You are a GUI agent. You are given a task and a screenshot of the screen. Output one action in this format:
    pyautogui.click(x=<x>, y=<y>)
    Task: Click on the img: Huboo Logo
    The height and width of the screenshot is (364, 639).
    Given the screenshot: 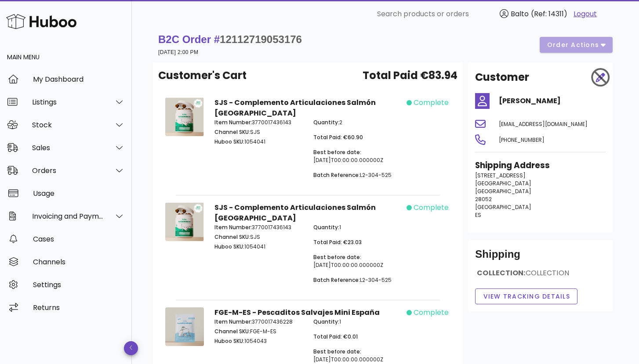 What is the action you would take?
    pyautogui.click(x=41, y=21)
    